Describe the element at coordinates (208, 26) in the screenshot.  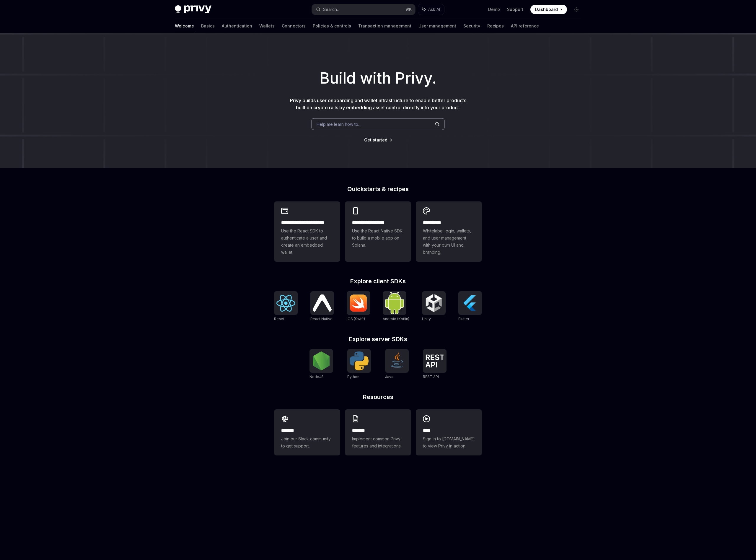
I see `a: Basics` at that location.